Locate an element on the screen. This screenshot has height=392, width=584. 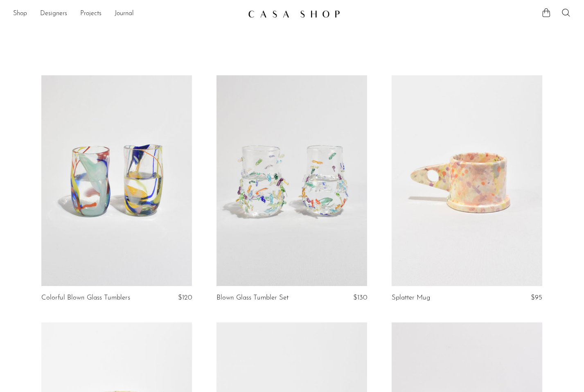
a: Colorful Blown Glass Tumblers is located at coordinates (86, 298).